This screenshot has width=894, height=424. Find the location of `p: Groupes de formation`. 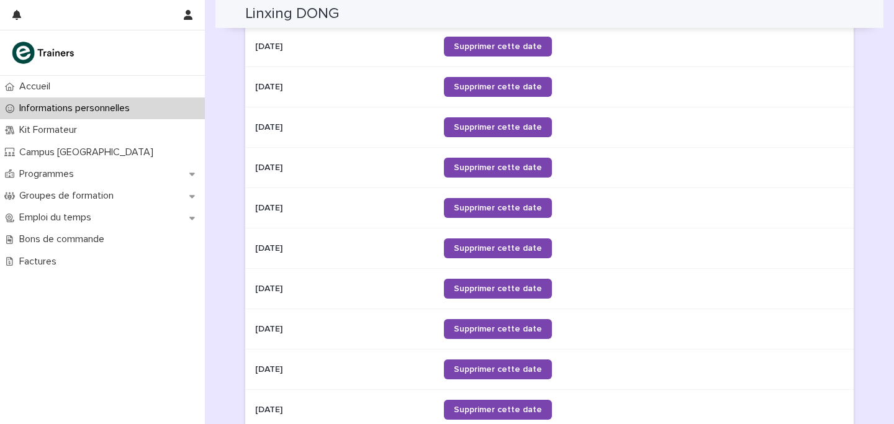

p: Groupes de formation is located at coordinates (69, 196).